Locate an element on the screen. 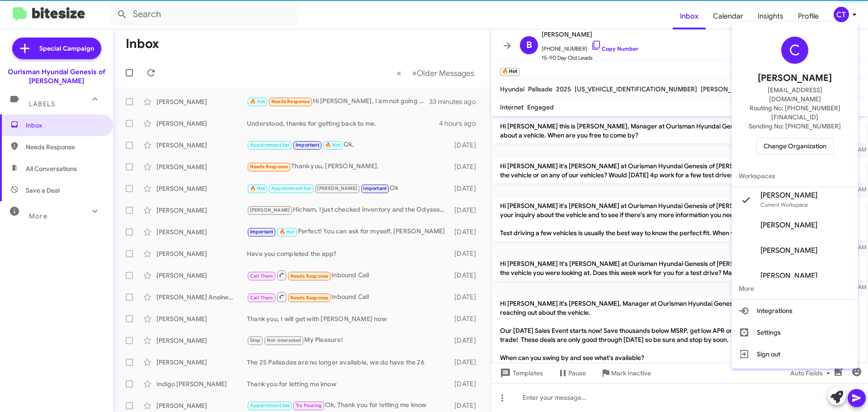 The image size is (868, 412). button: Change Organization is located at coordinates (795, 146).